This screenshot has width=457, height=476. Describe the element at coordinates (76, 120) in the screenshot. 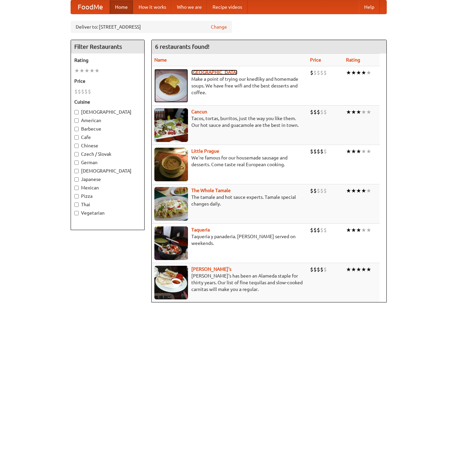

I see `input: American` at that location.